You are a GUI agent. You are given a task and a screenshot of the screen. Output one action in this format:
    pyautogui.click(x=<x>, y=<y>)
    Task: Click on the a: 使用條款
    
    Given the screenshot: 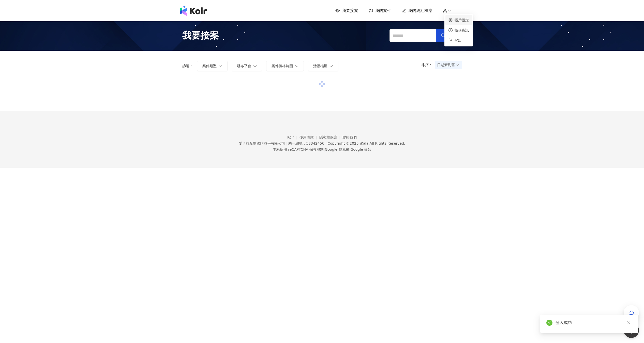 What is the action you would take?
    pyautogui.click(x=309, y=137)
    